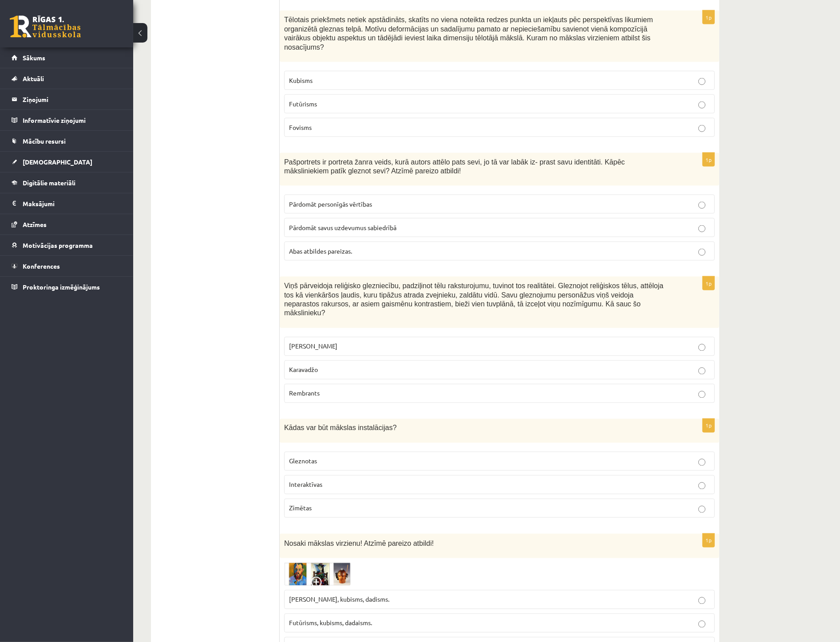 Image resolution: width=840 pixels, height=642 pixels. I want to click on input: Rembrants, so click(702, 395).